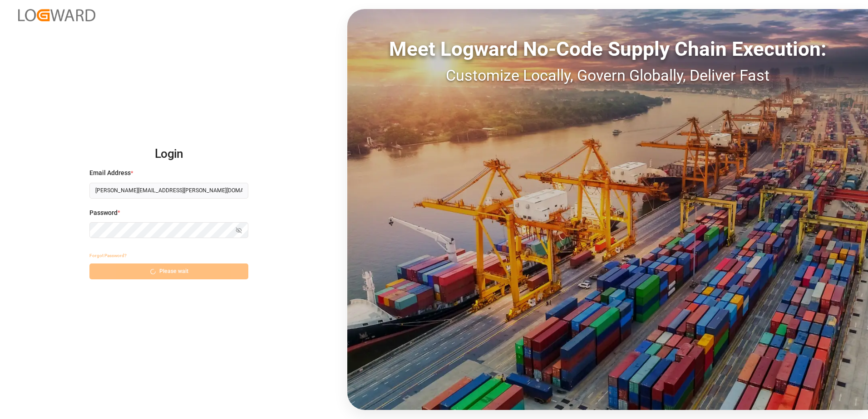 This screenshot has height=419, width=868. Describe the element at coordinates (110, 173) in the screenshot. I see `span: Email Address` at that location.